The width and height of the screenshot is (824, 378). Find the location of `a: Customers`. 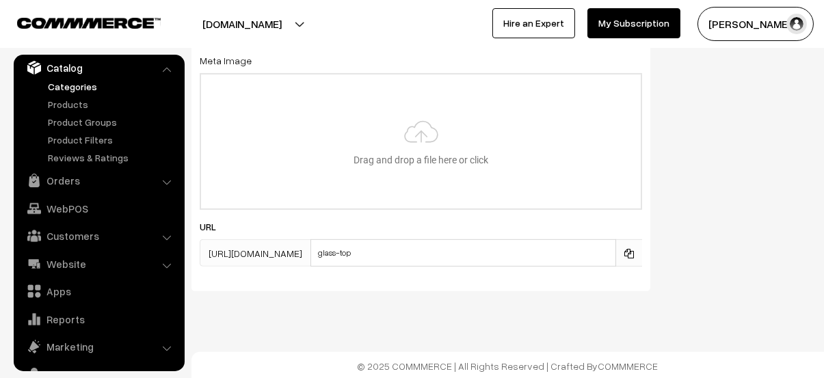

a: Customers is located at coordinates (98, 236).